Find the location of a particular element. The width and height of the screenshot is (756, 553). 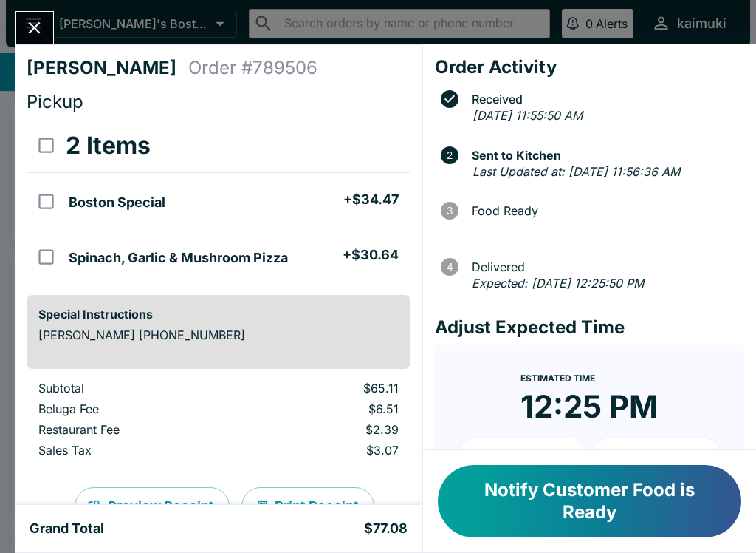

h5: $77.08 is located at coordinates (385, 528).